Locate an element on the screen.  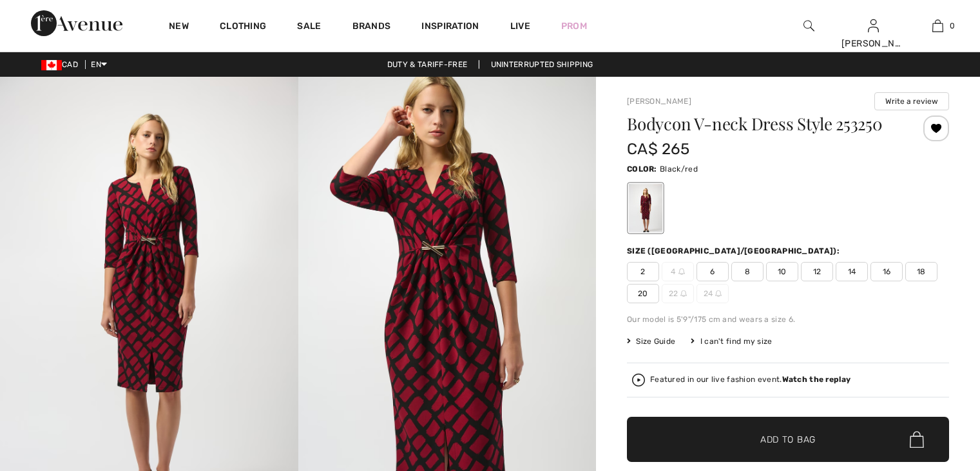
img: search the website is located at coordinates (808, 26).